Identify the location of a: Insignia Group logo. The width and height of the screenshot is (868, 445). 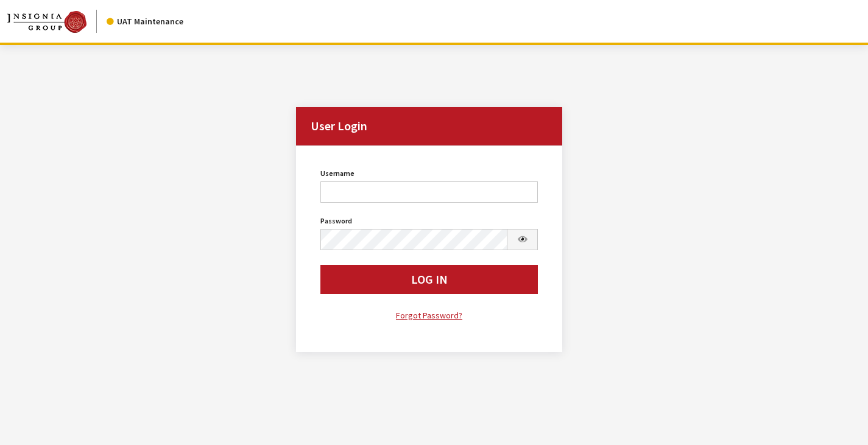
(56, 21).